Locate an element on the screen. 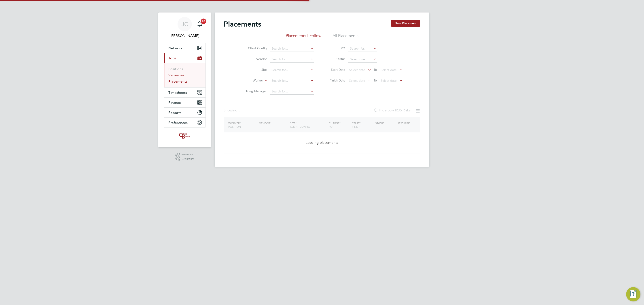  span: Timesheets is located at coordinates (178, 93).